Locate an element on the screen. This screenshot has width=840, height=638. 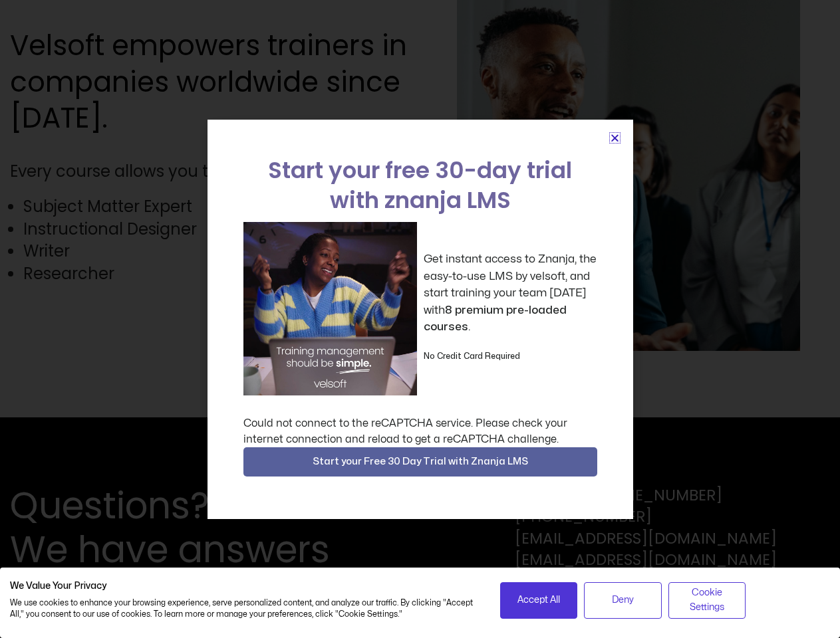
h2: Start your free 30-day trial with znanja LMS is located at coordinates (420, 185).